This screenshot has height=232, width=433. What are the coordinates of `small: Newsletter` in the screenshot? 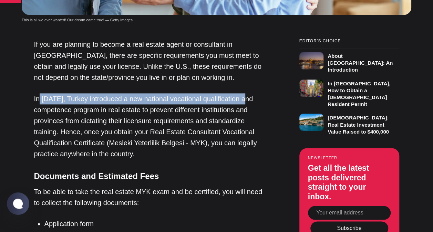 It's located at (349, 158).